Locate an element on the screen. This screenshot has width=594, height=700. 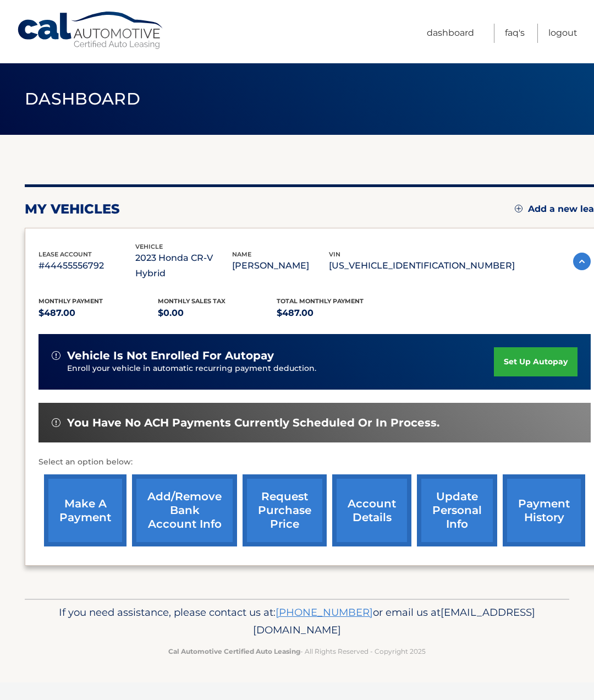
p: Select an option below: is located at coordinates (314, 463).